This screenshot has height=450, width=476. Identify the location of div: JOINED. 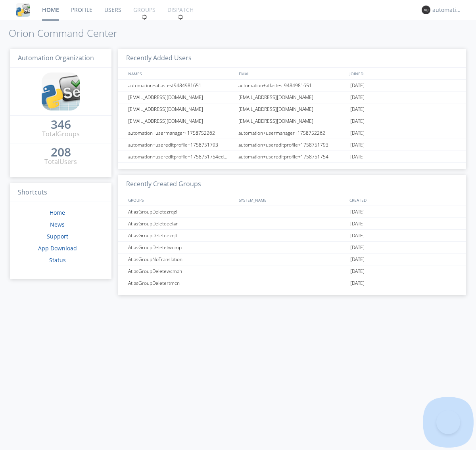
(403, 74).